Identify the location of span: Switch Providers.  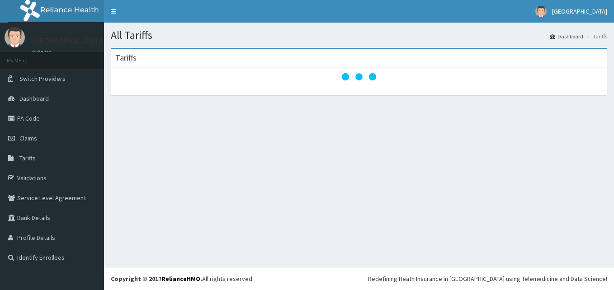
(42, 79).